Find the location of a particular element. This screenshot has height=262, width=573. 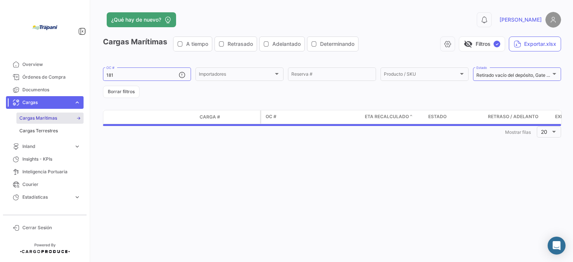

button: Borrar filtros is located at coordinates (121, 92).